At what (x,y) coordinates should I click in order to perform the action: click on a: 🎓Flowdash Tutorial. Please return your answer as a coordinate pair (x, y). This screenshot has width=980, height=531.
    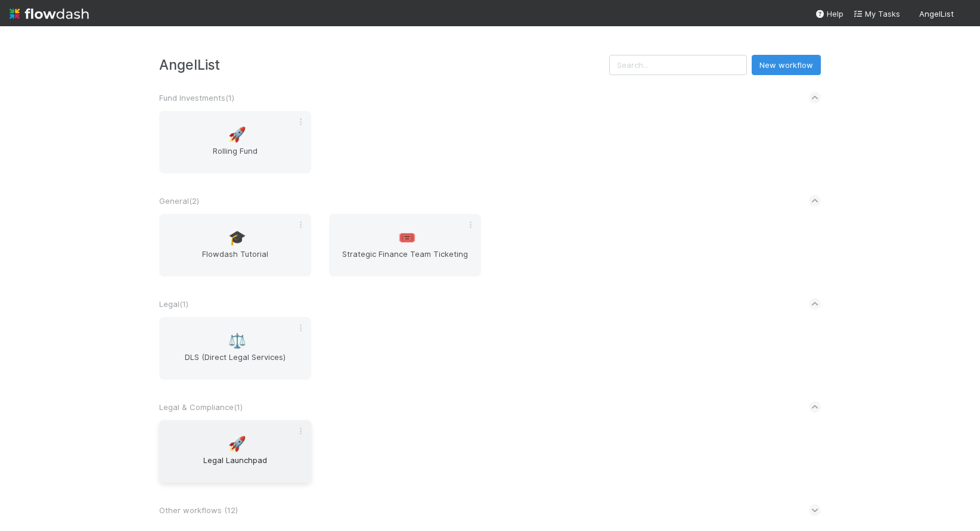
    Looking at the image, I should click on (235, 245).